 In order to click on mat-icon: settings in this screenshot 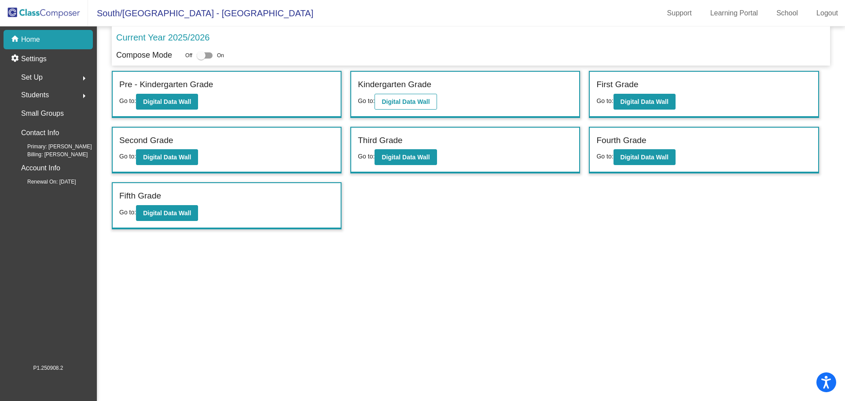, I will do `click(16, 59)`.